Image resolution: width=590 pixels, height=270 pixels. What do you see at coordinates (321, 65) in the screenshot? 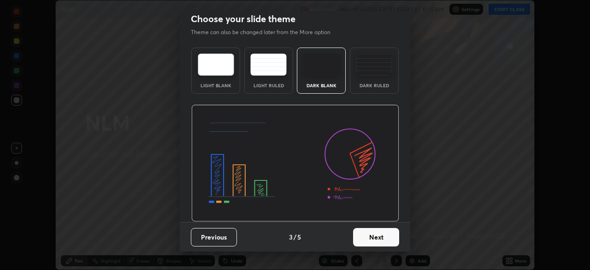
I see `img: darkTheme.f0cc69e5.svg` at bounding box center [321, 65].